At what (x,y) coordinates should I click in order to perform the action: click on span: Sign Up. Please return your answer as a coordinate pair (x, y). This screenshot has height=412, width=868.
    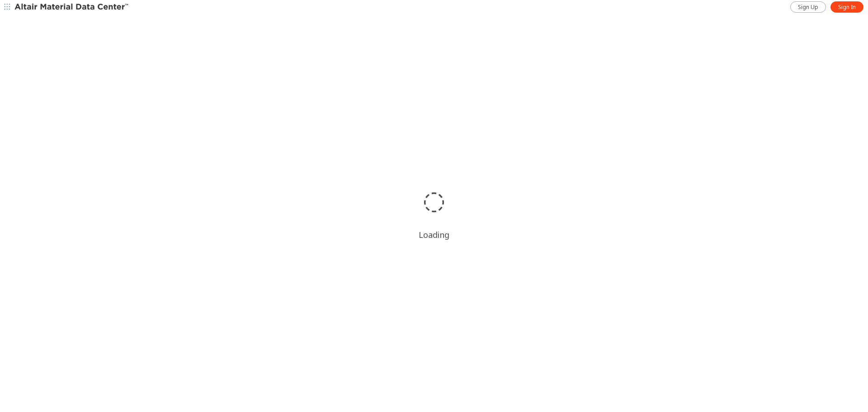
    Looking at the image, I should click on (808, 7).